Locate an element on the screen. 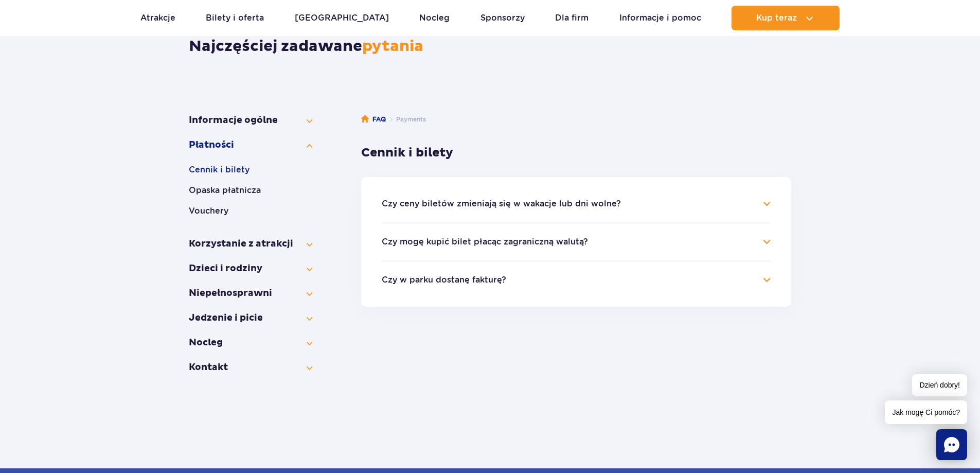 This screenshot has height=473, width=980. button: Dzieci i rodziny is located at coordinates (250, 268).